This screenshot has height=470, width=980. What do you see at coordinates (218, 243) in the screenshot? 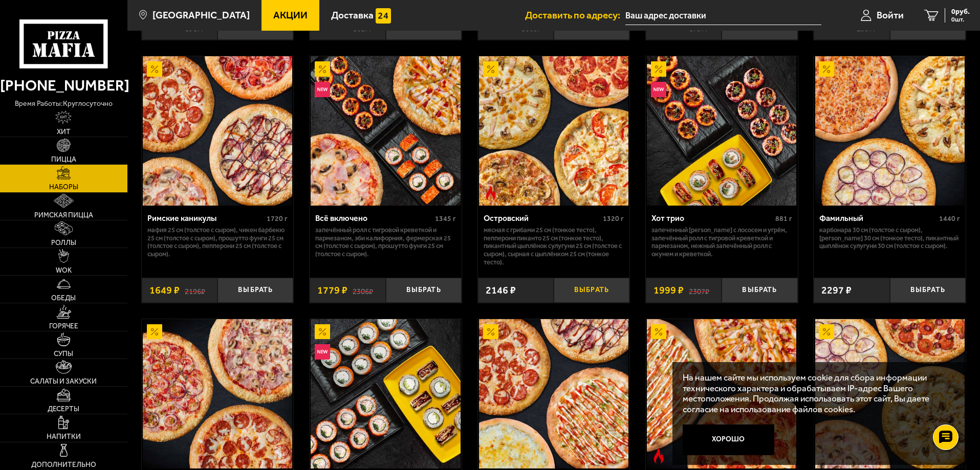
I see `p: Мафия 25 см (толстое с сыром), Чикен Барбекю 25 см (толстое с сыром), Прошутто Фунги 25 см (толст...` at bounding box center [218, 243].